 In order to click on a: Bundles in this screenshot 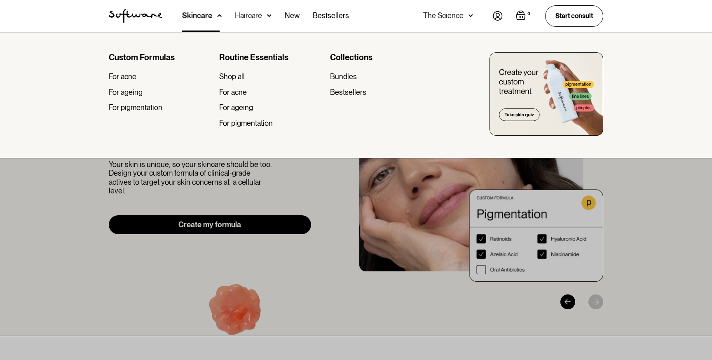, I will do `click(382, 77)`.